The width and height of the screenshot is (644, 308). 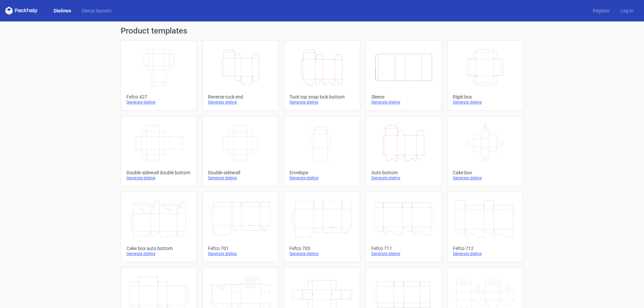 I want to click on a: Diecut layouts, so click(x=96, y=11).